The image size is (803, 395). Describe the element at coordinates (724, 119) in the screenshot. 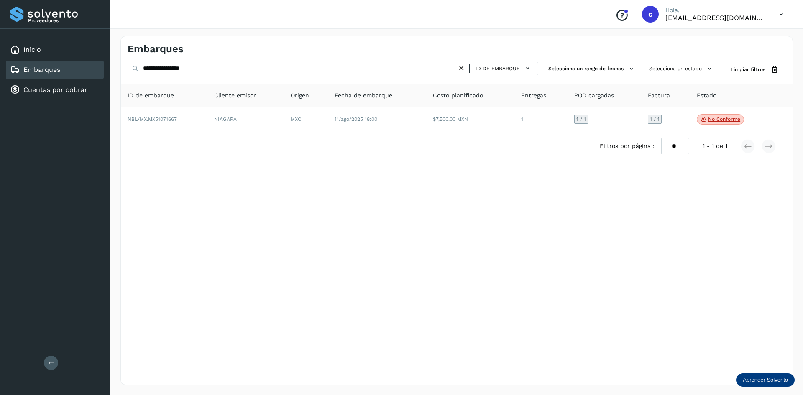

I see `p: No conforme` at that location.